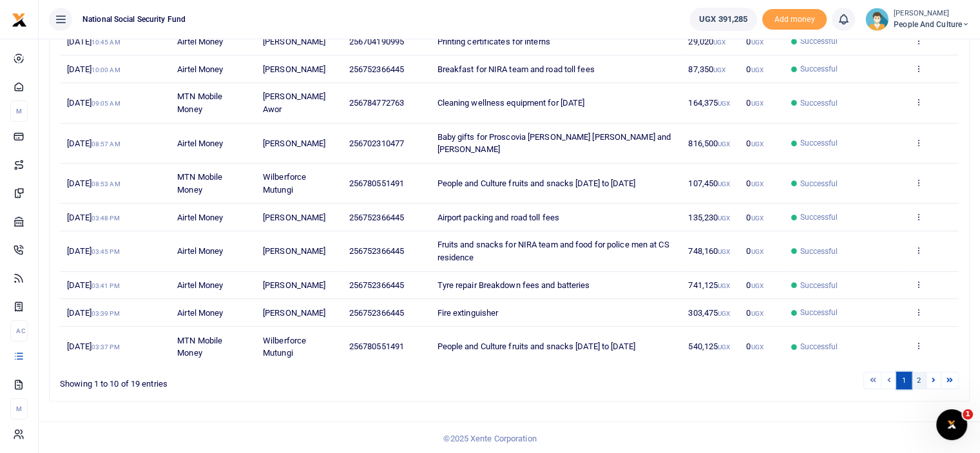  What do you see at coordinates (376, 41) in the screenshot?
I see `span: 256704190995` at bounding box center [376, 41].